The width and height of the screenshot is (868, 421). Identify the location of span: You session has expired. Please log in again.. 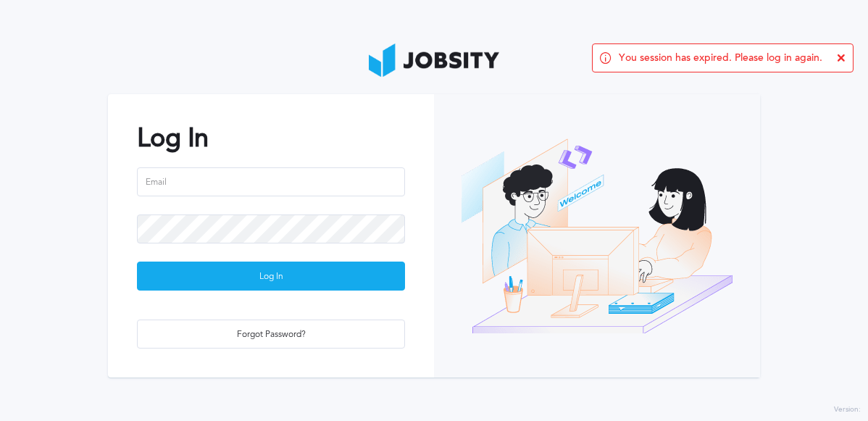
(720, 58).